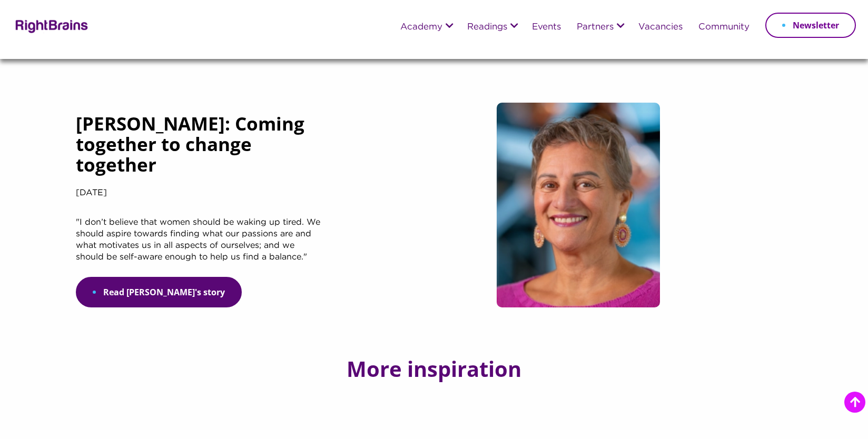 The height and width of the screenshot is (439, 868). I want to click on h3: More inspiration, so click(434, 369).